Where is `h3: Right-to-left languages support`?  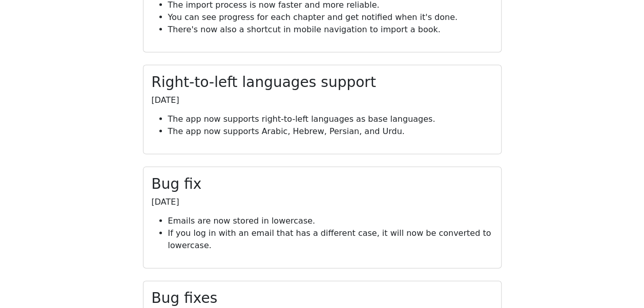
h3: Right-to-left languages support is located at coordinates (264, 82).